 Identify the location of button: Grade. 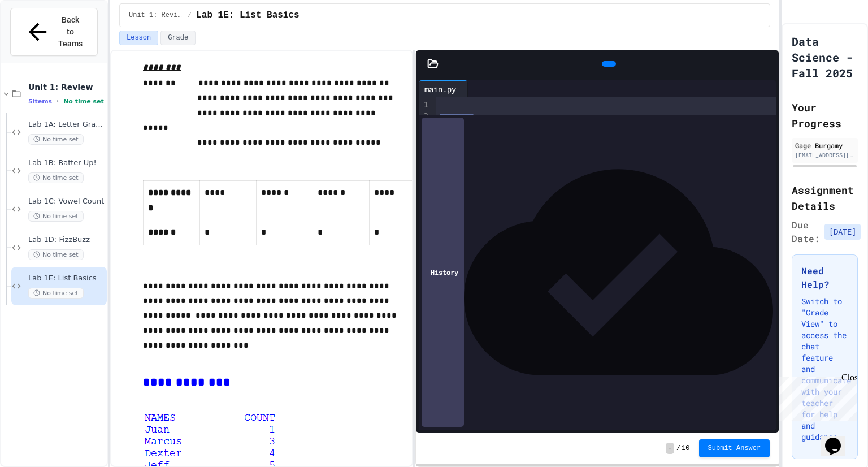
(178, 38).